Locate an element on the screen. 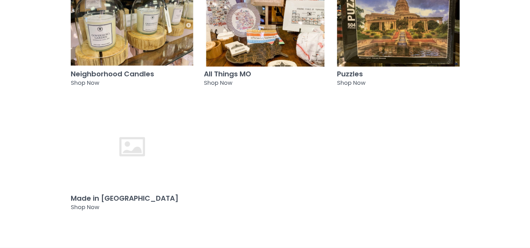  h3: Neighborhood Candles is located at coordinates (132, 74).